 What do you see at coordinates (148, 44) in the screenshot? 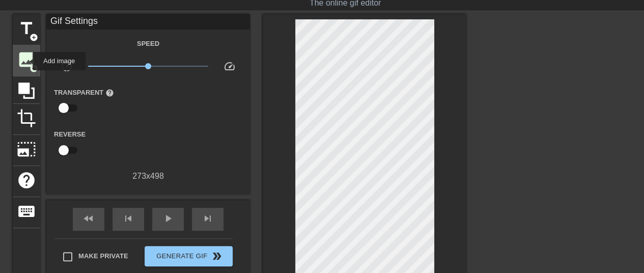
I see `label: Speed` at bounding box center [148, 44].